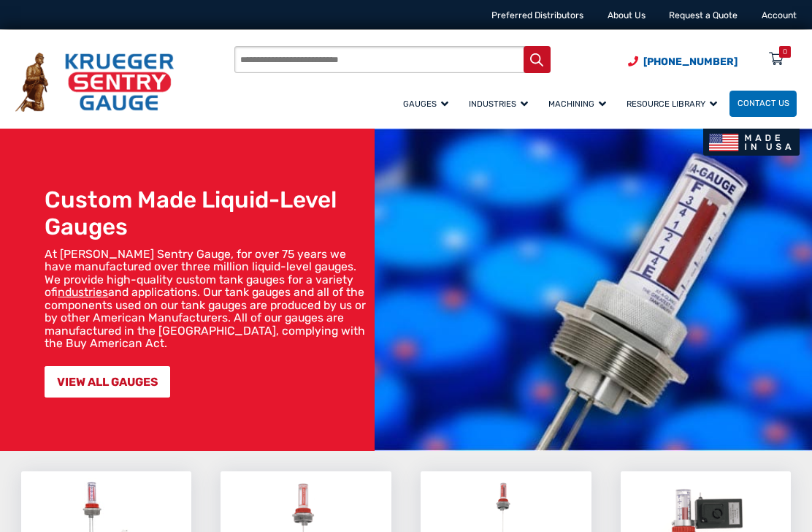 Image resolution: width=812 pixels, height=532 pixels. I want to click on span: Contact Us, so click(763, 103).